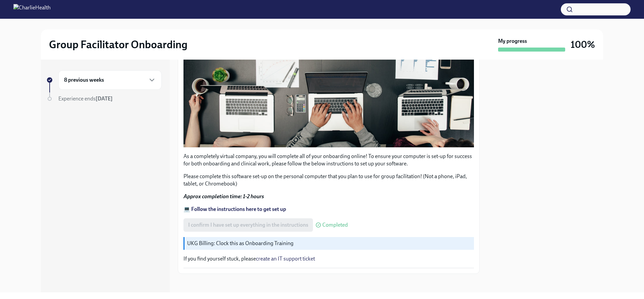 Image resolution: width=644 pixels, height=299 pixels. What do you see at coordinates (224, 196) in the screenshot?
I see `strong: Approx completion time: 1-2 hours` at bounding box center [224, 196].